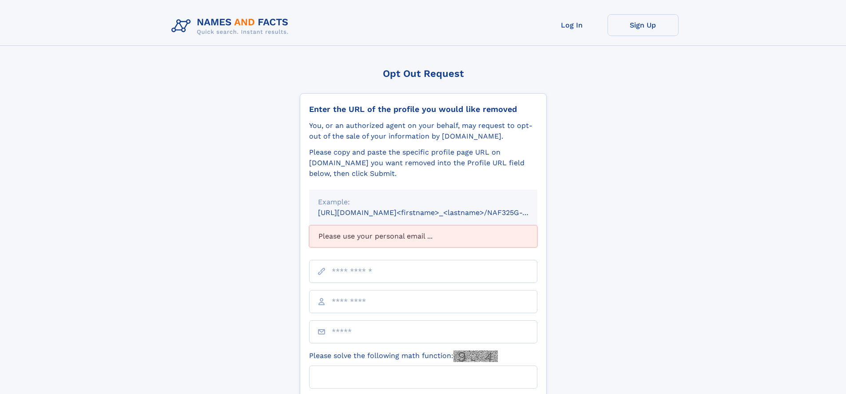  Describe the element at coordinates (423, 131) in the screenshot. I see `div: You, or an authorized agent on your behalf, may request to opt-out of the sale of your informatio...` at that location.